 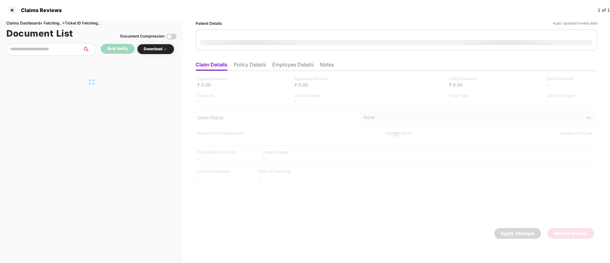 I want to click on img: svg+xml;base64,PHN2ZyBpZD0iRHJvcGRvd24tMzJ4MzIiIHhtbG5zPSJodHRwOi8vd3d3LnczLm9yZy8yMDAwL3N2ZyIgd2..., so click(x=165, y=49).